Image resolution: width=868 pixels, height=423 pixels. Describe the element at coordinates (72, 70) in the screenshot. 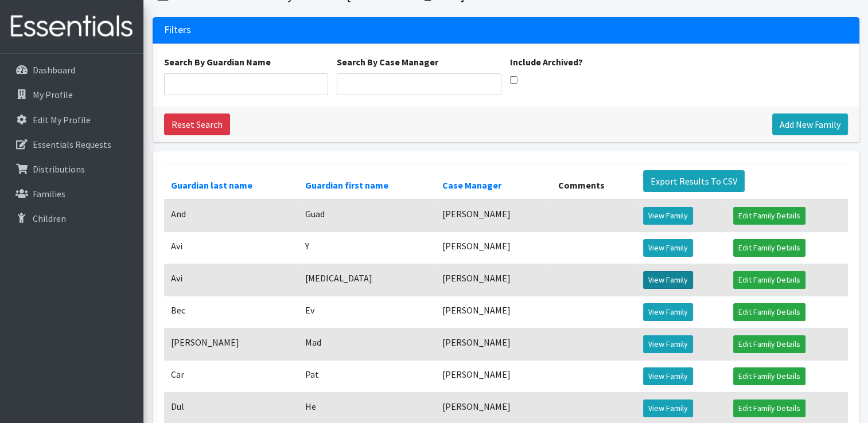

I see `a: Dashboard` at that location.